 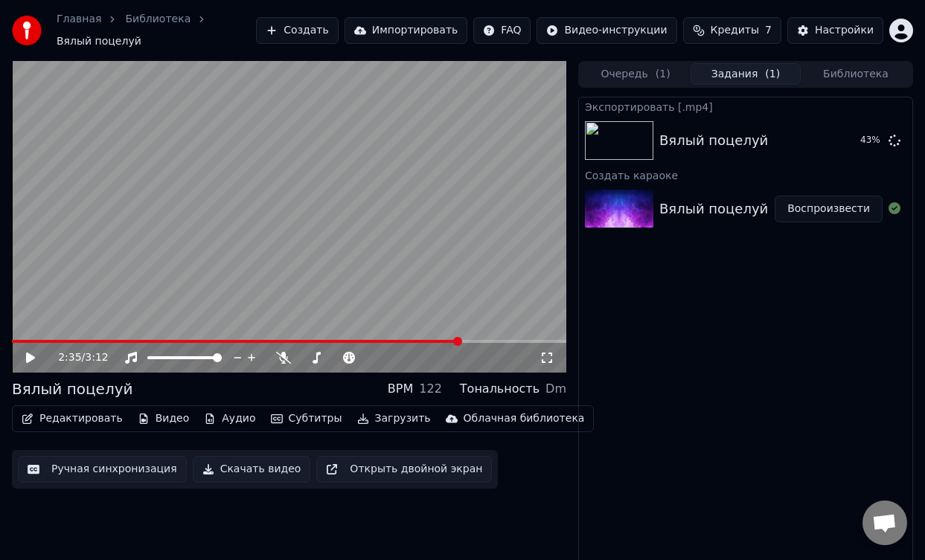 I want to click on div: Dm, so click(x=556, y=389).